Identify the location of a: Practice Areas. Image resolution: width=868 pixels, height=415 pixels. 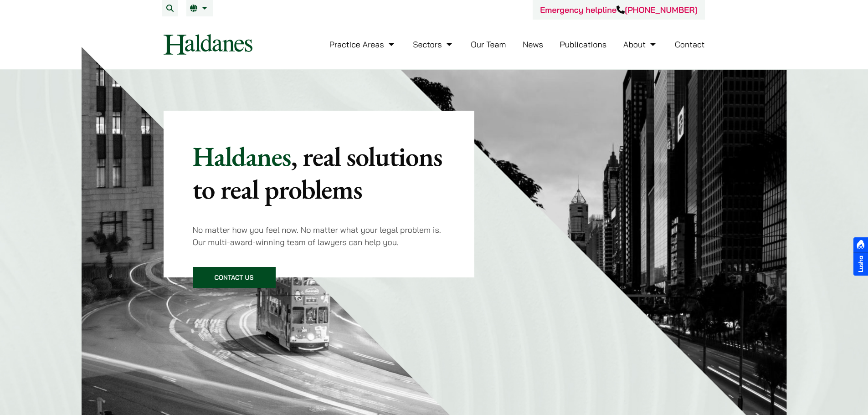
(363, 44).